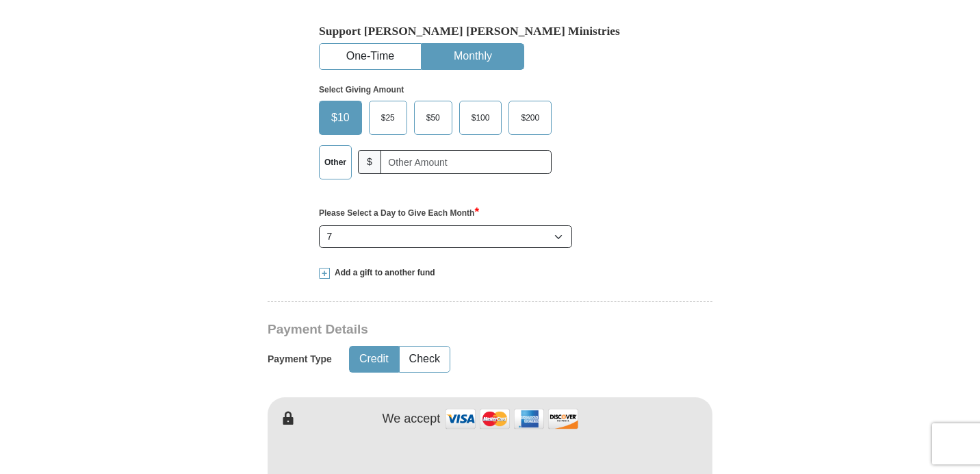 The height and width of the screenshot is (474, 980). Describe the element at coordinates (374, 359) in the screenshot. I see `button: Credit` at that location.